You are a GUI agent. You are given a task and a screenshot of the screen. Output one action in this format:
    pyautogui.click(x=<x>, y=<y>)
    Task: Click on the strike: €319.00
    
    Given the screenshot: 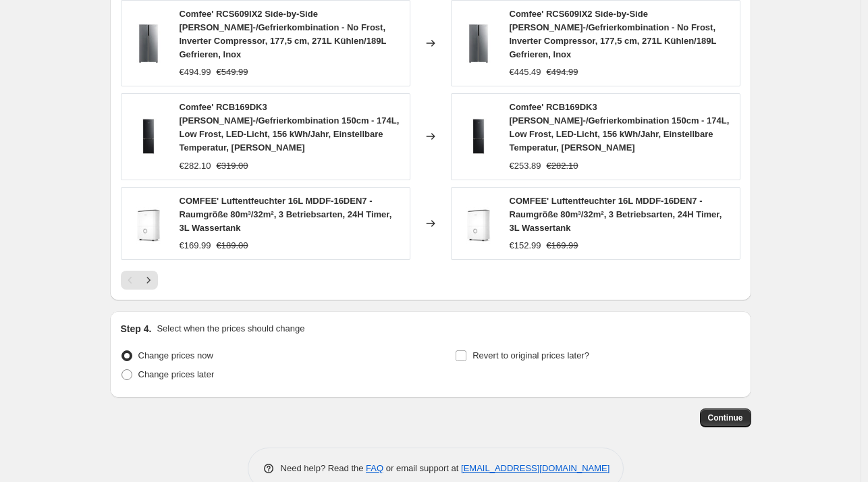 What is the action you would take?
    pyautogui.click(x=232, y=166)
    